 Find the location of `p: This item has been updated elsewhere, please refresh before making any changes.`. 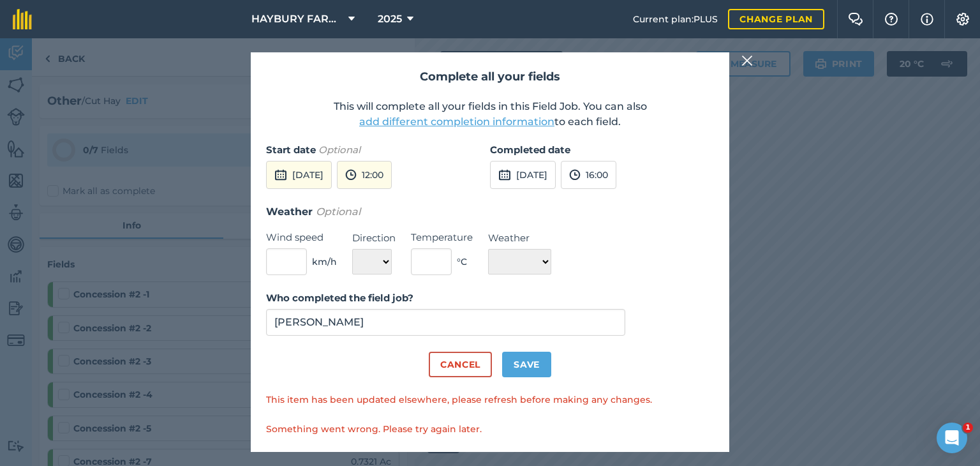

p: This item has been updated elsewhere, please refresh before making any changes. is located at coordinates (490, 400).